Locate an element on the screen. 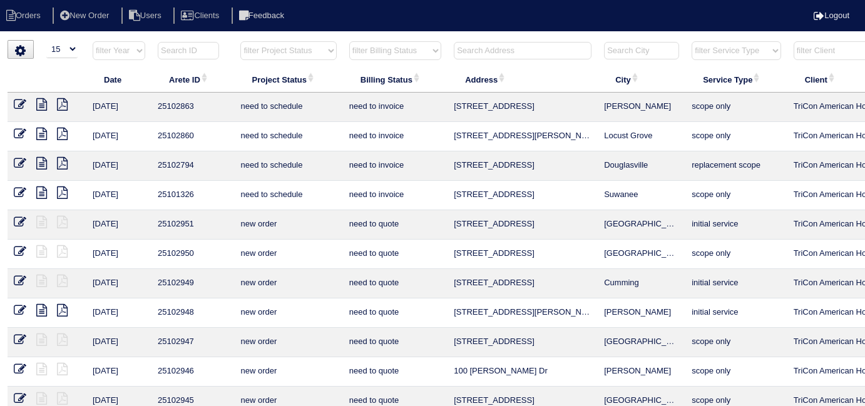  li: New Order is located at coordinates (86, 16).